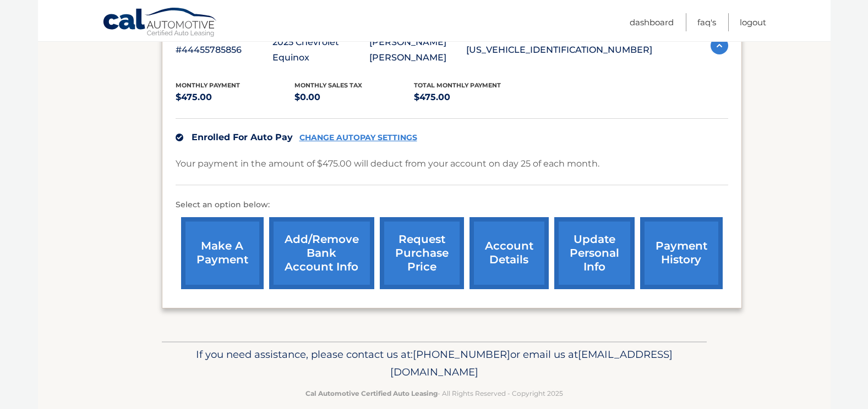  Describe the element at coordinates (434, 393) in the screenshot. I see `p: - All Rights Reserved - Copyright 2025` at that location.